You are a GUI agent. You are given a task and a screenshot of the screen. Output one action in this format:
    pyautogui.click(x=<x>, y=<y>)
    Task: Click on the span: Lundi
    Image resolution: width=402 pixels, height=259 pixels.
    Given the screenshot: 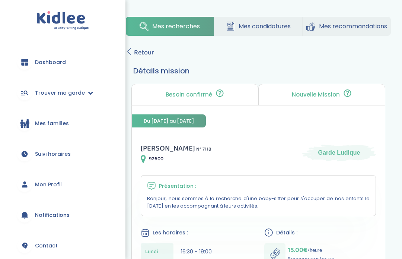 What is the action you would take?
    pyautogui.click(x=152, y=251)
    